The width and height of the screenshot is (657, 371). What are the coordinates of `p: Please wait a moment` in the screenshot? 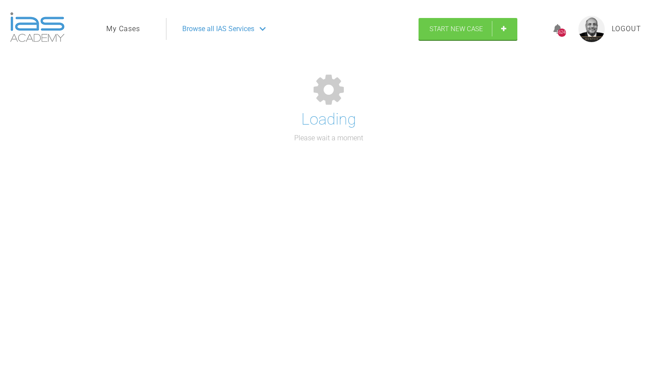 It's located at (328, 138).